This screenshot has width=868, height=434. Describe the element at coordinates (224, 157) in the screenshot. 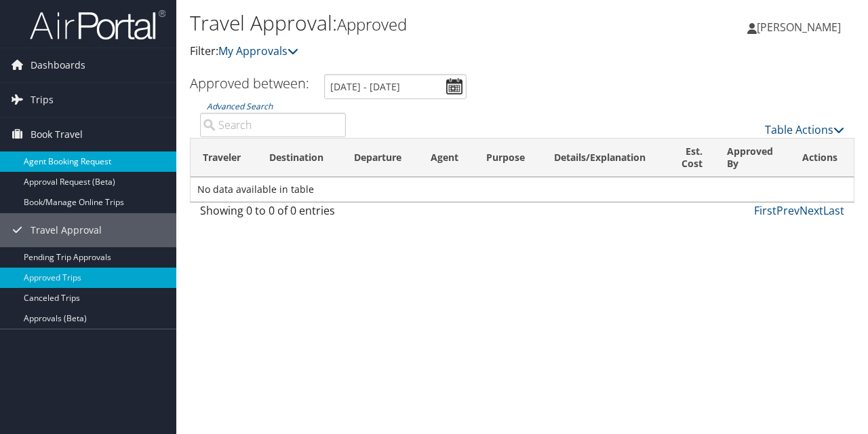

I see `th: Traveler: activate to sort column ascending` at that location.